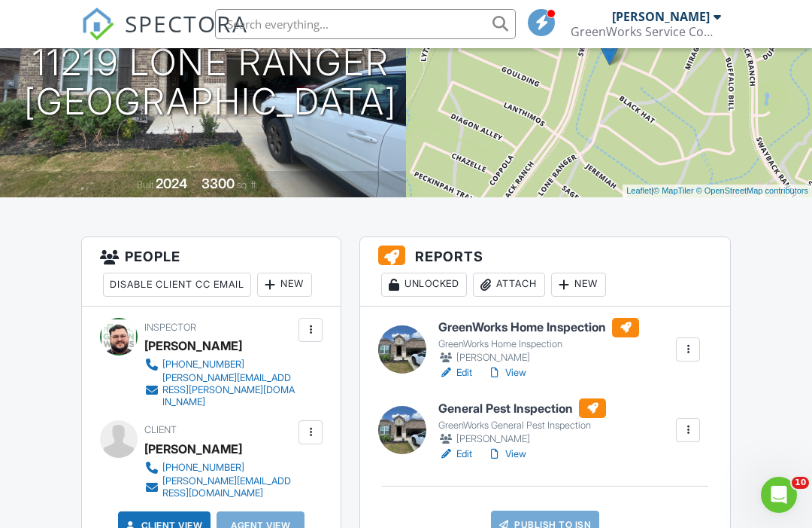 This screenshot has width=812, height=528. Describe the element at coordinates (247, 184) in the screenshot. I see `span: sq. ft.` at that location.